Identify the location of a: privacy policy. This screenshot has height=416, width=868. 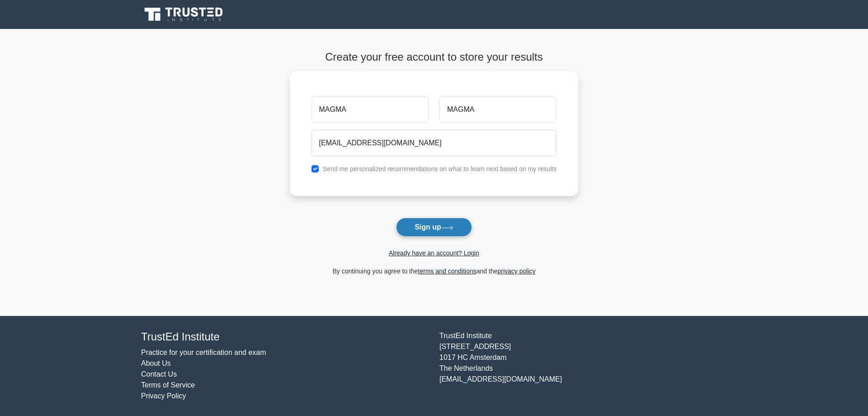
(516, 271).